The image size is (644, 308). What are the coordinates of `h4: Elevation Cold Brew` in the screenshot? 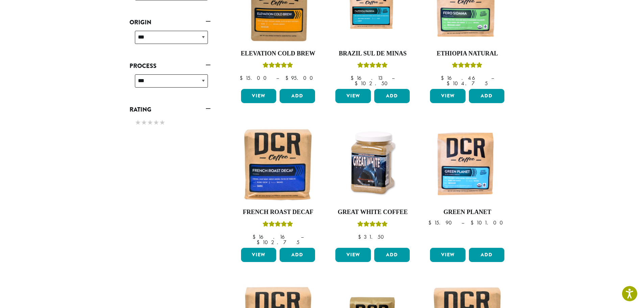 It's located at (278, 54).